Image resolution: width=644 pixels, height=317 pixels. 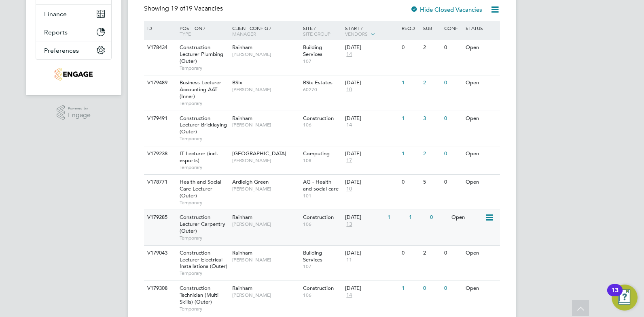 I want to click on div: Showing, so click(x=184, y=8).